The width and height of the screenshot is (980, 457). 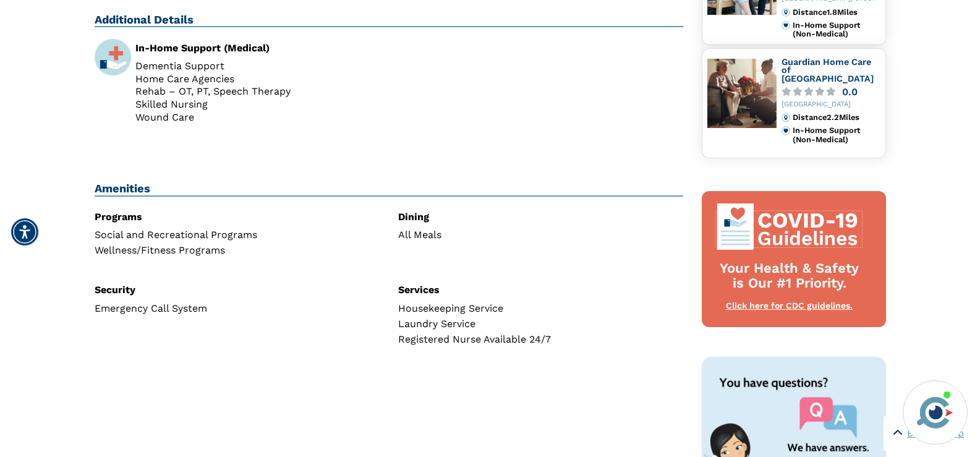 What do you see at coordinates (540, 309) in the screenshot?
I see `div: Housekeeping Service` at bounding box center [540, 309].